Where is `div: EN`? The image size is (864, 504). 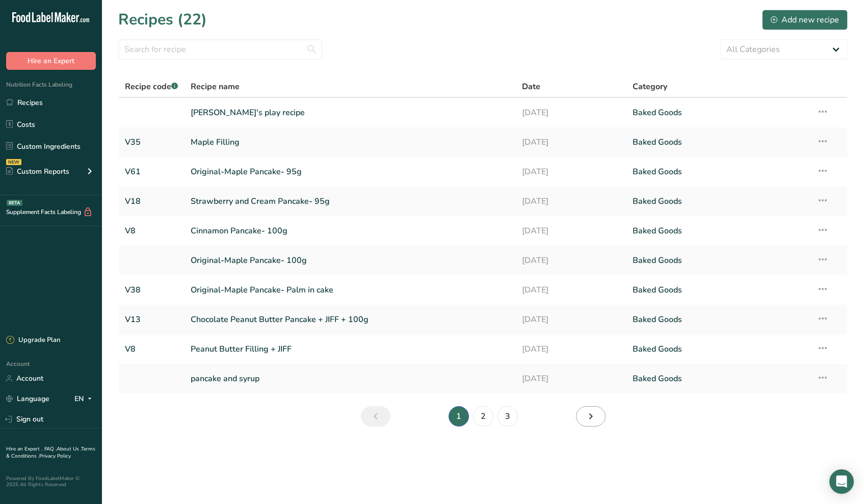 div: EN is located at coordinates (86, 399).